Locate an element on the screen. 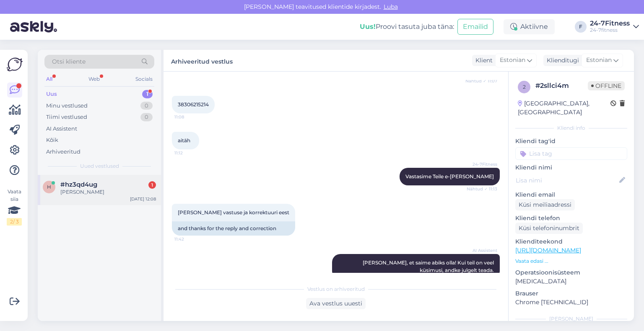 The width and height of the screenshot is (644, 331). span: 11:08 is located at coordinates (190, 117).